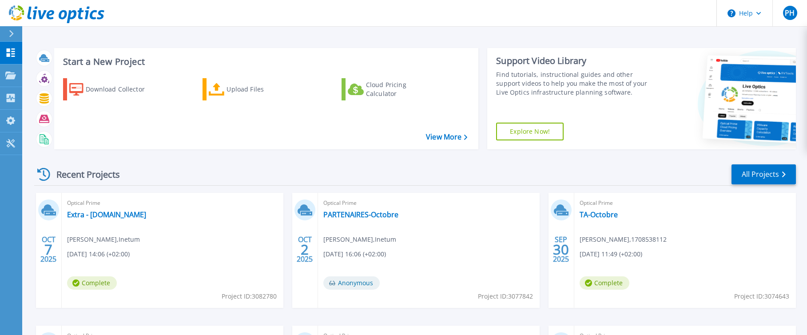 The image size is (807, 335). I want to click on div: Find tutorials, instructional guides and other support videos to help you make the most of your L..., so click(574, 83).